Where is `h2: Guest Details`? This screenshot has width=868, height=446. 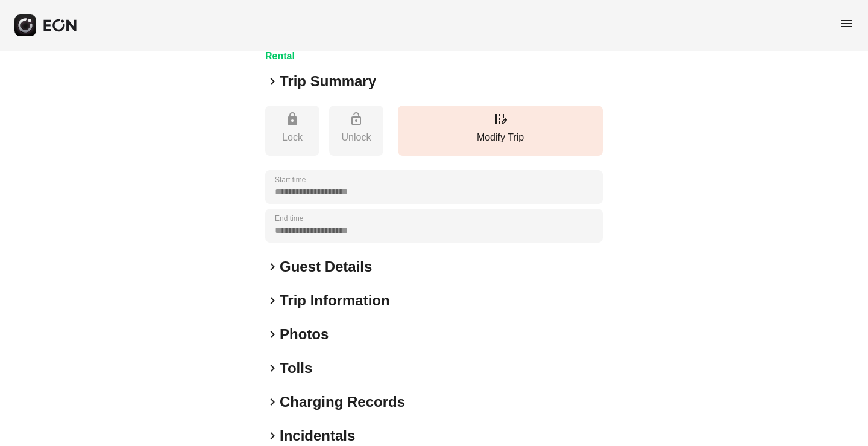
h2: Guest Details is located at coordinates (326, 266).